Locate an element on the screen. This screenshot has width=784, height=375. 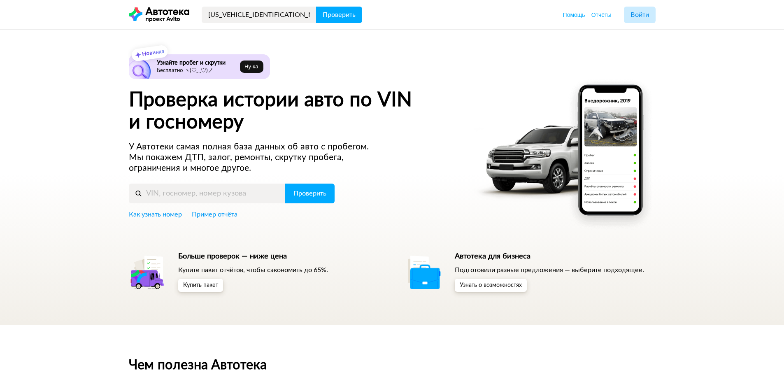
h5: Автотека для бизнеса is located at coordinates (549, 256).